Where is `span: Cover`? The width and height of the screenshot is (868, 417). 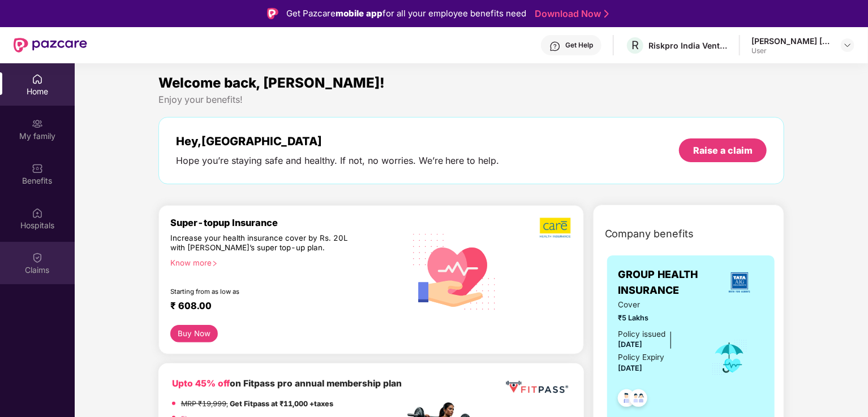
span: Cover is located at coordinates (657, 304).